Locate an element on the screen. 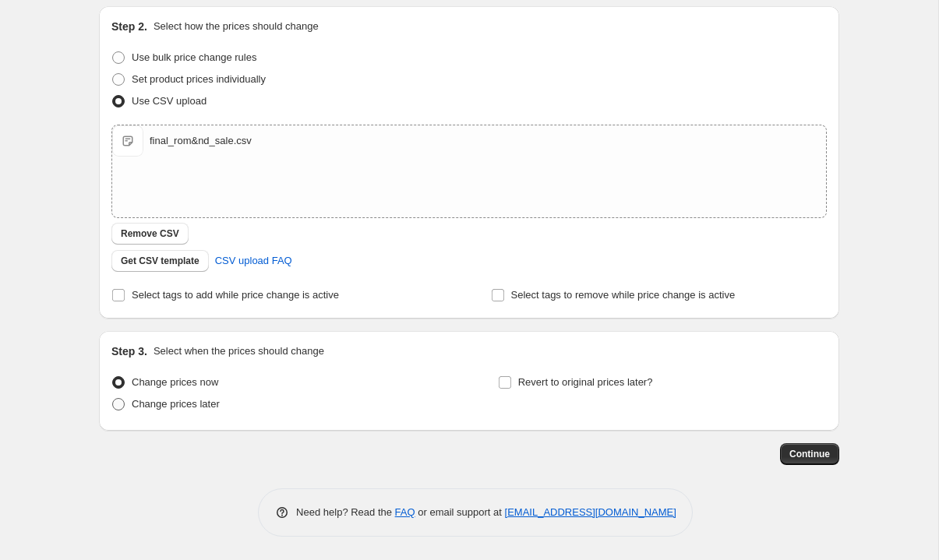 The height and width of the screenshot is (560, 939). div: final_rom&nd_sale.csv is located at coordinates (200, 141).